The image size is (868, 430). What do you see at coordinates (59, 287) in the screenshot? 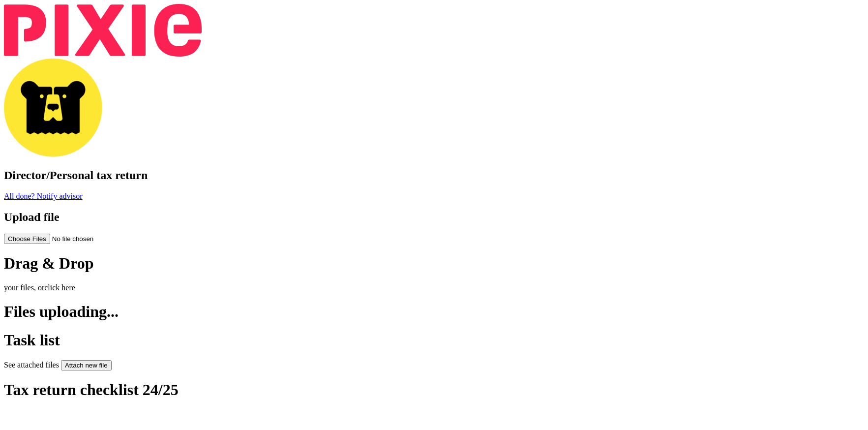
I see `span: click here` at bounding box center [59, 287].